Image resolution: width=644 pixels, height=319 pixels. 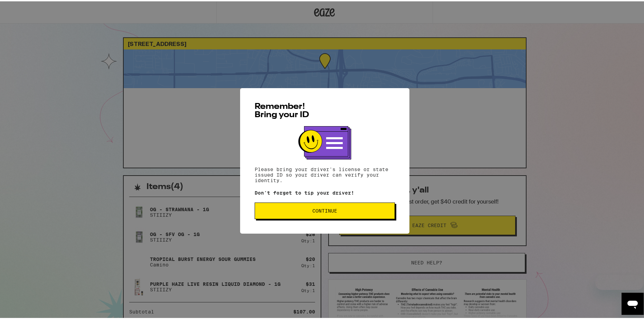 What do you see at coordinates (325, 174) in the screenshot?
I see `p: Please bring your driver's license or state issued ID so your driver can verify your identity.` at bounding box center [325, 174].